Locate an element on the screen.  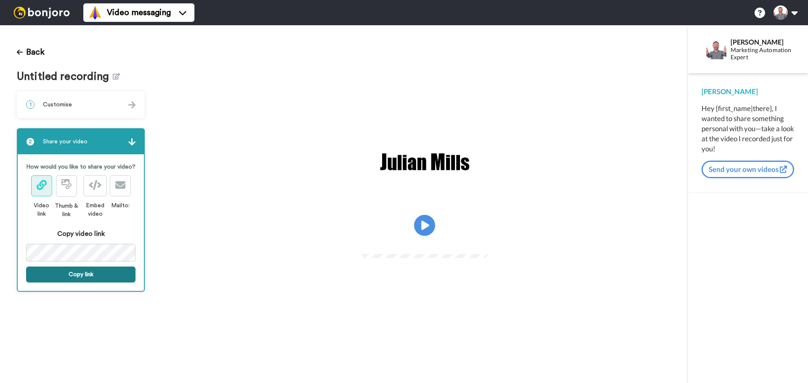
div: Hey {first_name|there}, I wanted to share something personal with you—take a look at the video I ... is located at coordinates (748, 129).